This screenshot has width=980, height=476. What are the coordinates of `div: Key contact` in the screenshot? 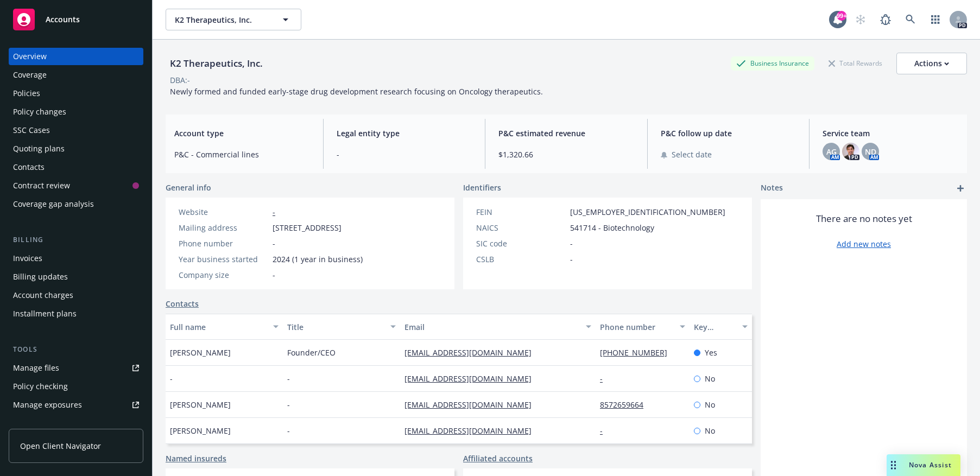 It's located at (714, 327).